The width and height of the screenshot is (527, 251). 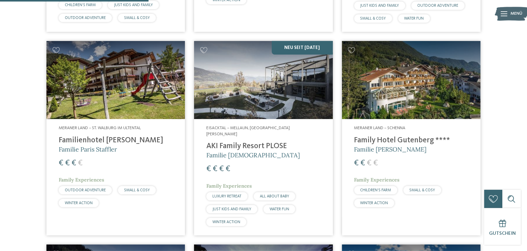 I want to click on span: Meraner Land – St. Walburg im Ultental, so click(x=100, y=128).